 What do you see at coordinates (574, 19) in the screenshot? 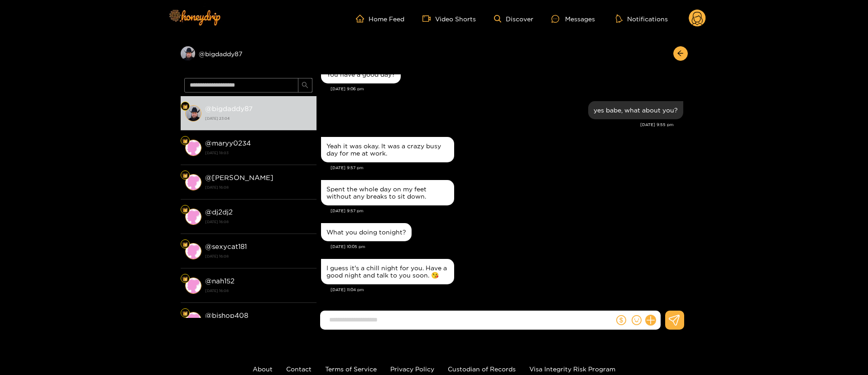
I see `div: Messages` at bounding box center [574, 19].